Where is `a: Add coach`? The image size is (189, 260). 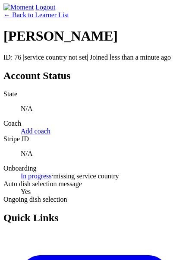 a: Add coach is located at coordinates (35, 131).